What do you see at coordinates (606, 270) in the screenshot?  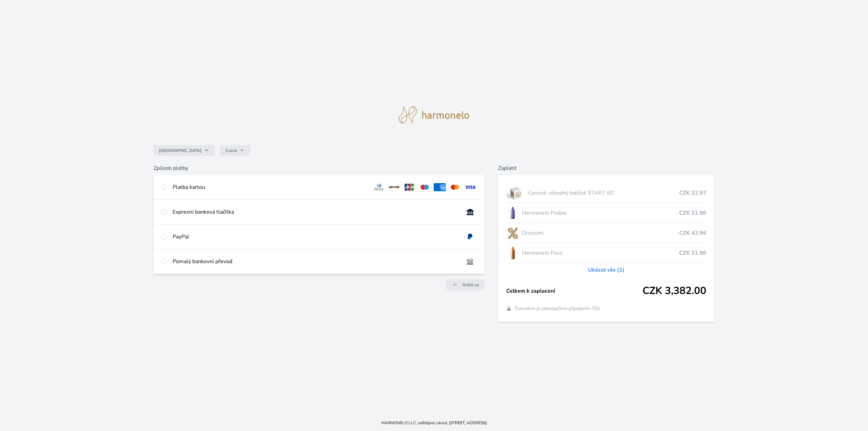 I see `a: Ukázat vše (1)` at bounding box center [606, 270].